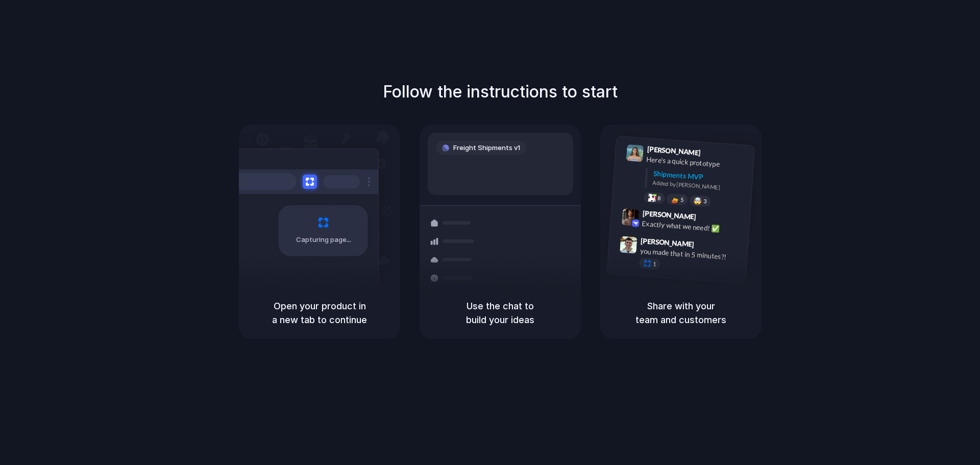 This screenshot has width=980, height=465. I want to click on span: 8, so click(659, 198).